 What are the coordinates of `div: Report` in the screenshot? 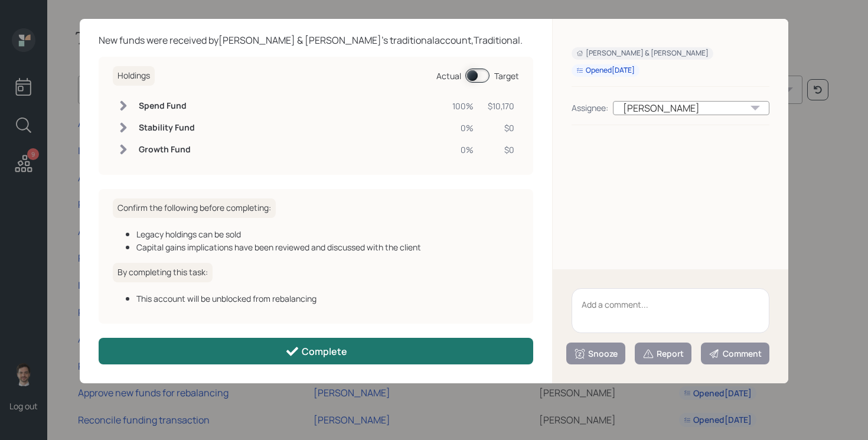 It's located at (663, 354).